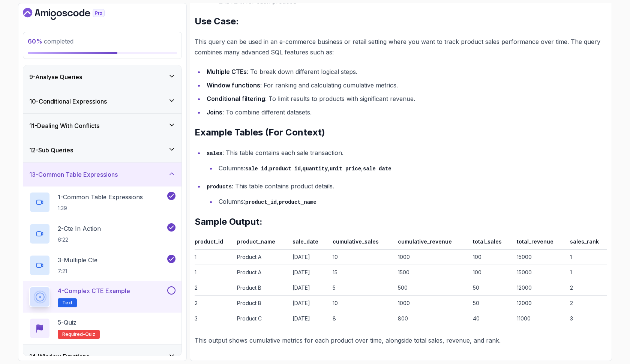 The image size is (630, 364). I want to click on td: 800, so click(432, 319).